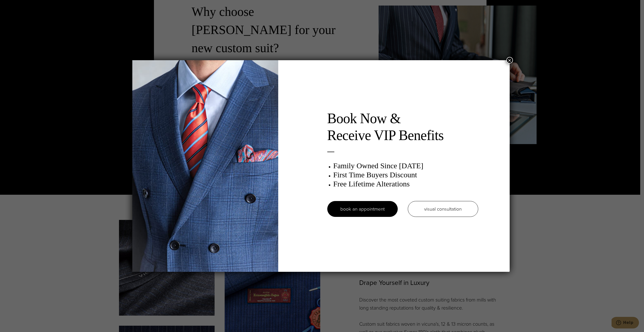 This screenshot has width=644, height=332. Describe the element at coordinates (363, 208) in the screenshot. I see `a: book an appointment` at that location.